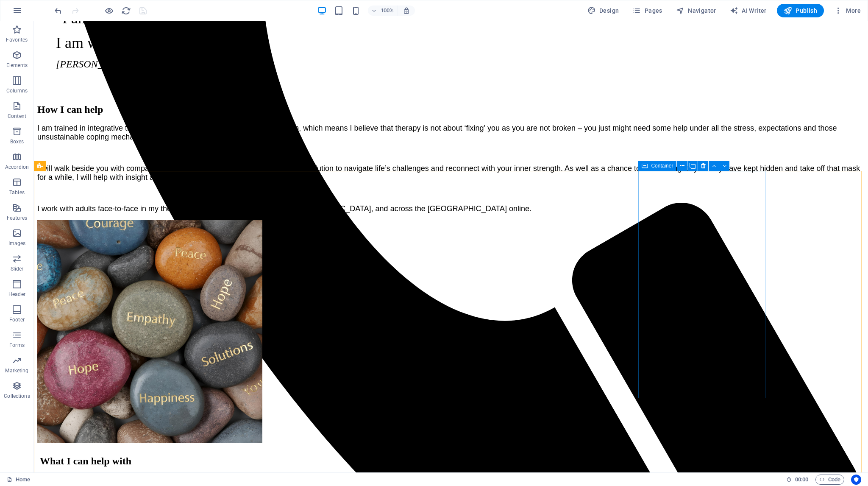 The width and height of the screenshot is (868, 486). Describe the element at coordinates (830, 479) in the screenshot. I see `button: Code` at that location.